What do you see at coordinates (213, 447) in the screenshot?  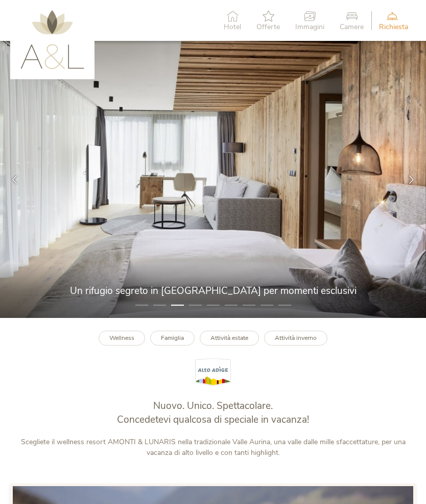 I see `p: Scegliete il wellness resort AMONTI & LUNARIS nella tradizionale Valle Aurina, una valle dalle mi...` at bounding box center [213, 447].